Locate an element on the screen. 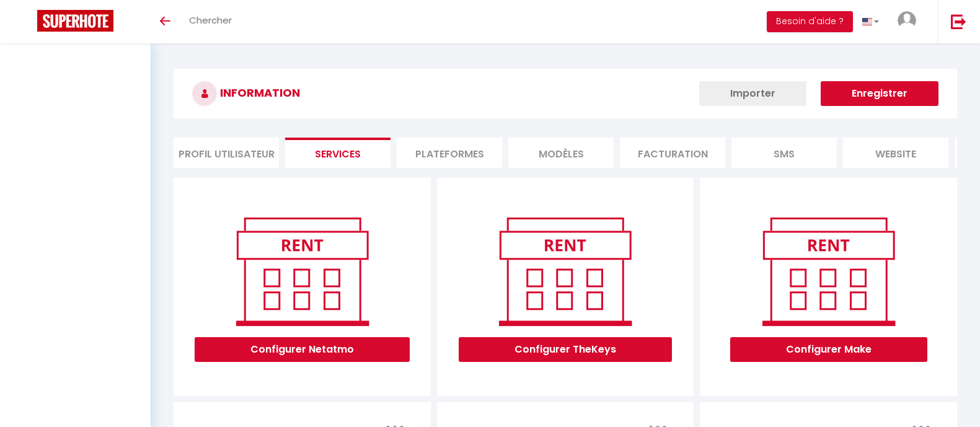  li: SMS is located at coordinates (784, 153).